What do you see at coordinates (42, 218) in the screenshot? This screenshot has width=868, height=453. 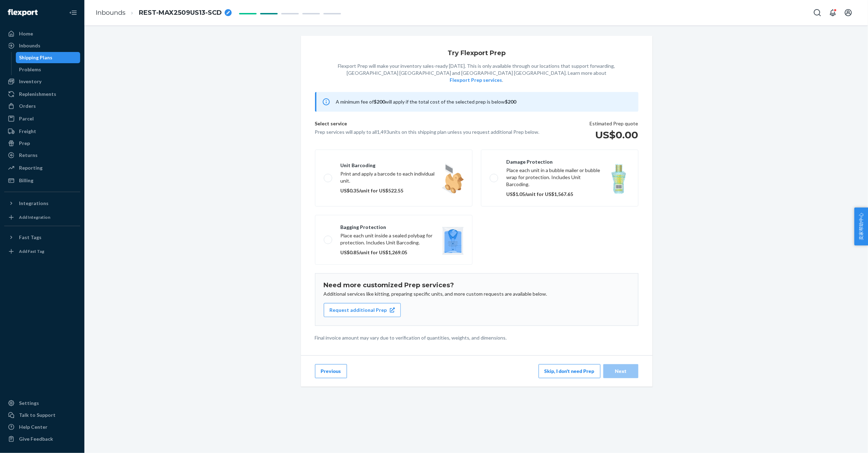 I see `a: Add Integration` at bounding box center [42, 218].